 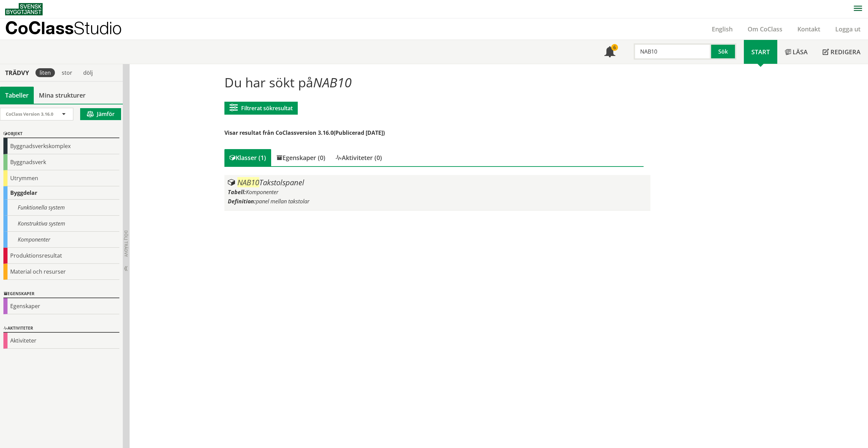 I want to click on a: CoClassStudio, so click(x=70, y=29).